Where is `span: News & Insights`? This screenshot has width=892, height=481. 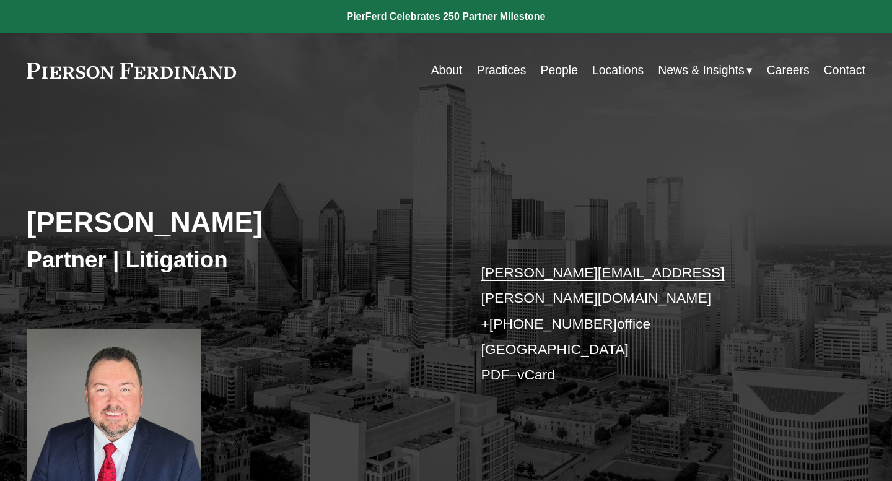
span: News & Insights is located at coordinates (701, 70).